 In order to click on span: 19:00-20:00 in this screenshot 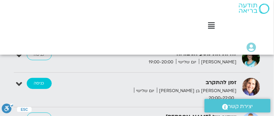, I will do `click(161, 62)`.